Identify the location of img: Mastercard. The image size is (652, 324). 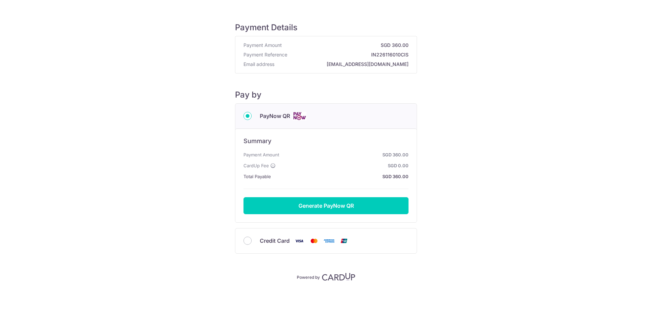
(314, 240).